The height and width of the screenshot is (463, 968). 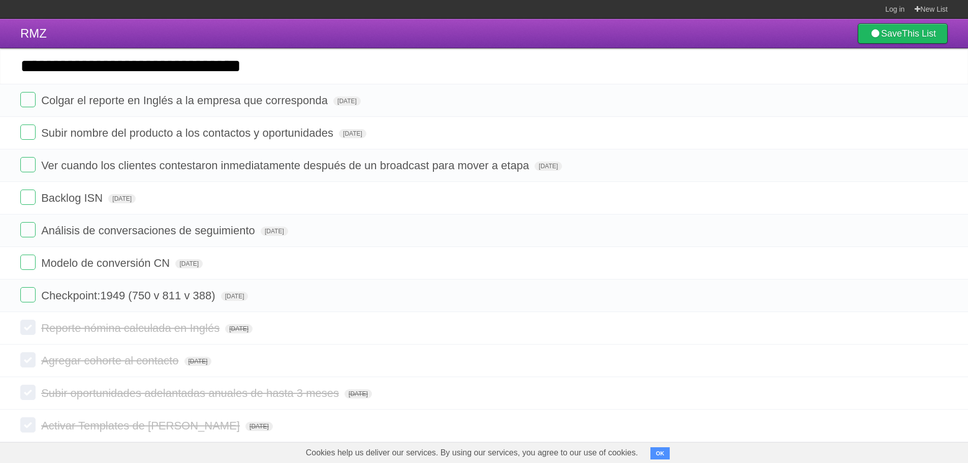 I want to click on span: Backlog ISN, so click(x=73, y=198).